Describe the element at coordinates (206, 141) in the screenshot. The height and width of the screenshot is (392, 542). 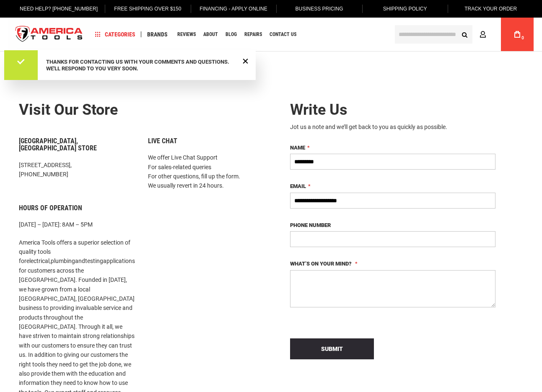
I see `h6: Live Chat` at that location.